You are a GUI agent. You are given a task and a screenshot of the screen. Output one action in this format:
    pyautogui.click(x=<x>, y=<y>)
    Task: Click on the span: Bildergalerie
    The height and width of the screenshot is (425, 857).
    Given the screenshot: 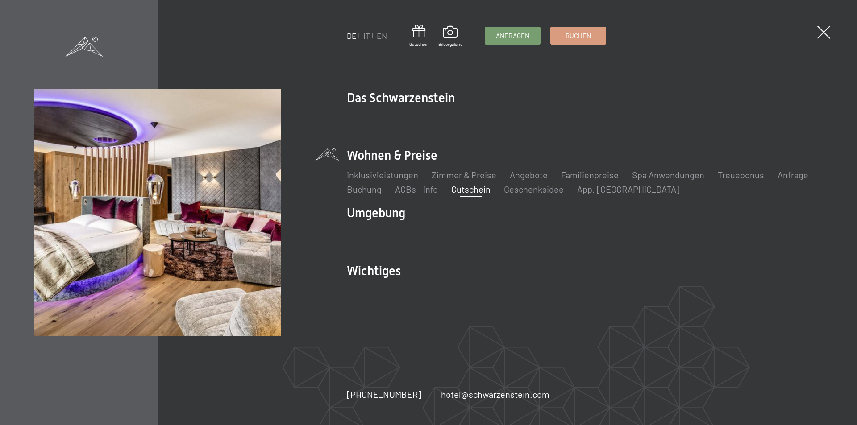 What is the action you would take?
    pyautogui.click(x=450, y=44)
    